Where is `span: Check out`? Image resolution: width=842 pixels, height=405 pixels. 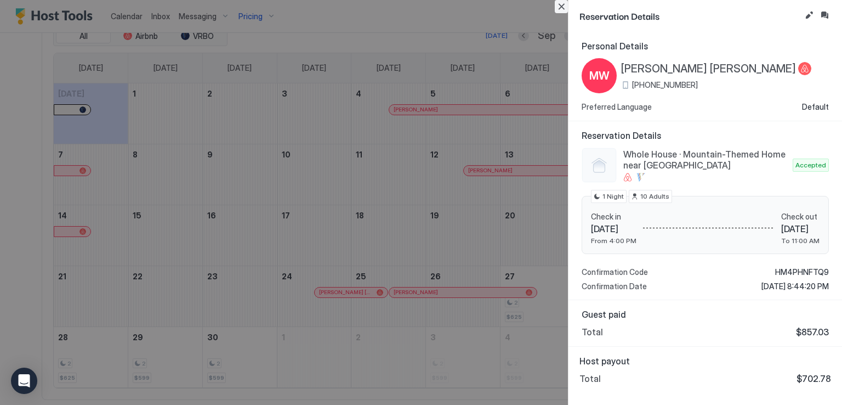 span: Check out is located at coordinates (801, 217).